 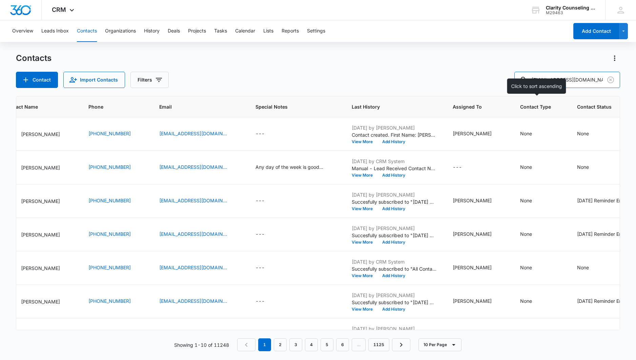 I want to click on button: Reports, so click(x=290, y=31).